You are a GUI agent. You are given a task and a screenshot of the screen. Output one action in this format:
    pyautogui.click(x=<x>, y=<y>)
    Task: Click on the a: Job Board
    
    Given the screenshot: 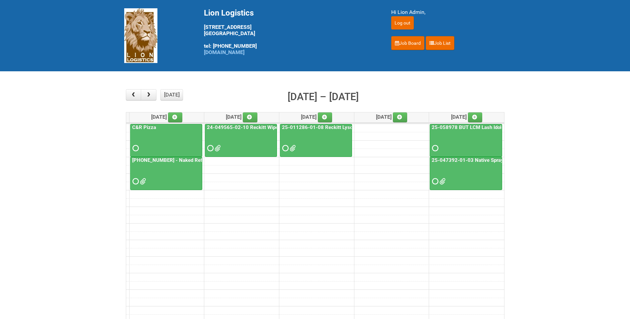 What is the action you would take?
    pyautogui.click(x=408, y=43)
    